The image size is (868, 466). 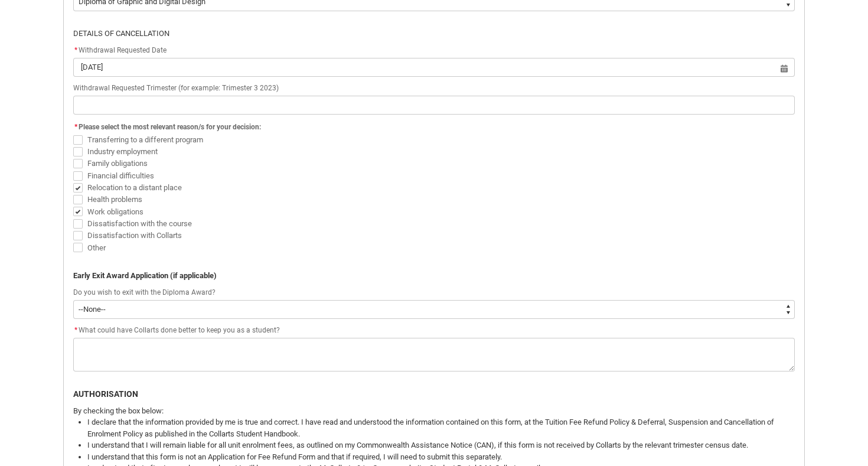 I want to click on span: Dissatisfaction with Collarts, so click(x=135, y=235).